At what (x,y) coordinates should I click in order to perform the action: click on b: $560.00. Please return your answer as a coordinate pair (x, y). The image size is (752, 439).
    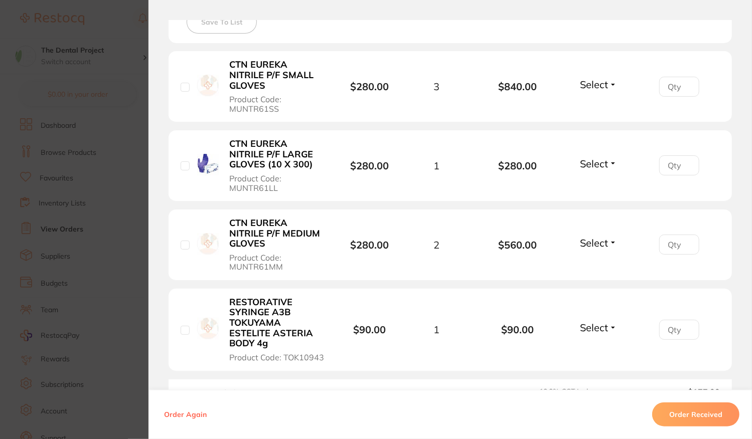
    Looking at the image, I should click on (517, 245).